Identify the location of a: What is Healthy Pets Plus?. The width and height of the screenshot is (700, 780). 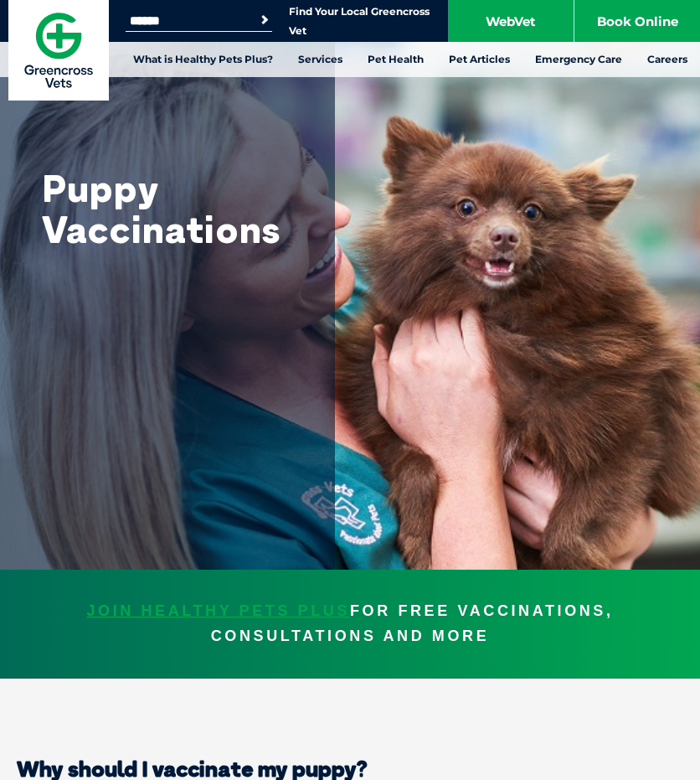
(203, 60).